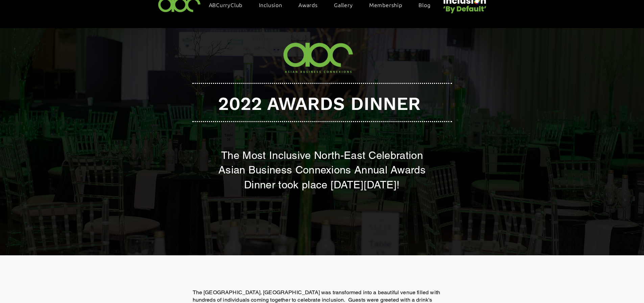  Describe the element at coordinates (322, 170) in the screenshot. I see `span: The Most Inclusive North-East Celebration Asian Business Connexions Annual Awards Dinner took pla...` at that location.